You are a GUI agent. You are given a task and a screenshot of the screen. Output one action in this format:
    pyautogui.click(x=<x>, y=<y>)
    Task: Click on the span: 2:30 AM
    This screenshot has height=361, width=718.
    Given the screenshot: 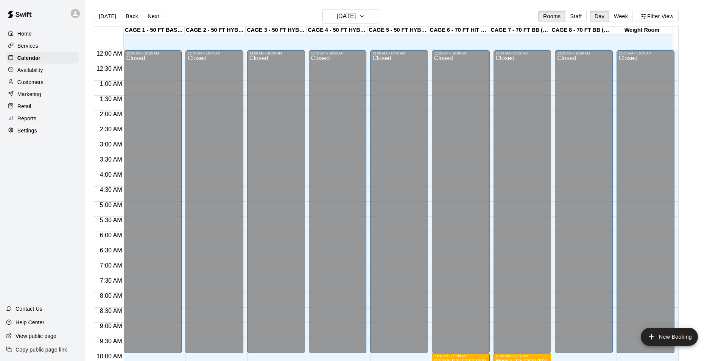 What is the action you would take?
    pyautogui.click(x=111, y=129)
    